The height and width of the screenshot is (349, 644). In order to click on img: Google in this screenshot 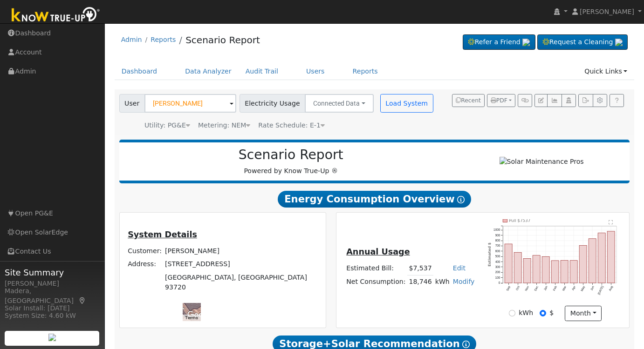, I will do `click(200, 315)`.